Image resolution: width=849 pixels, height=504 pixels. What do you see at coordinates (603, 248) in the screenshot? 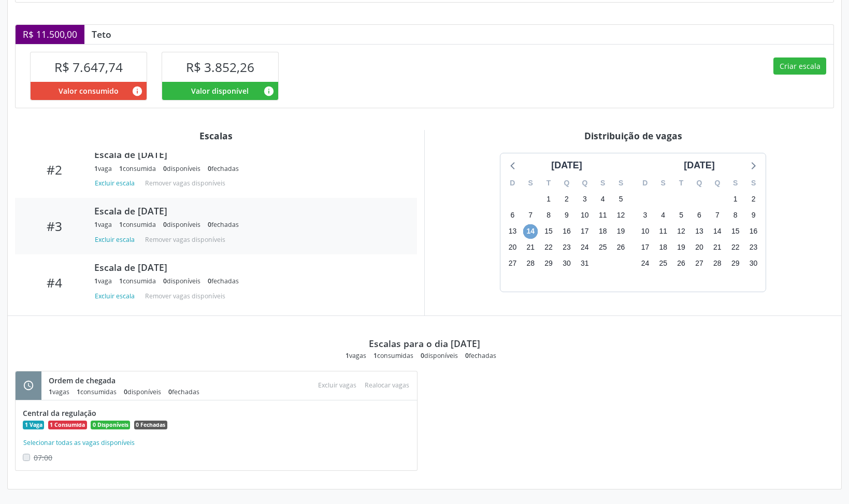
I see `span: sexta-feira, 25 de outubro de 2024` at bounding box center [603, 248].